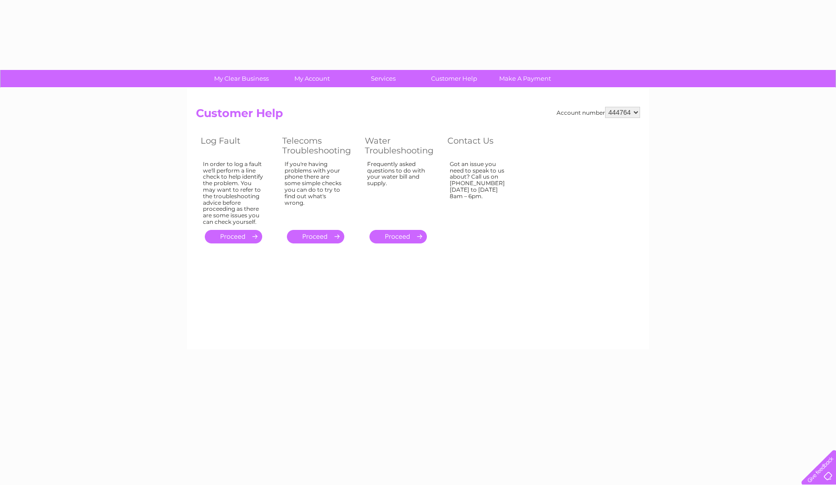  What do you see at coordinates (483, 145) in the screenshot?
I see `th: Contact Us` at bounding box center [483, 145].